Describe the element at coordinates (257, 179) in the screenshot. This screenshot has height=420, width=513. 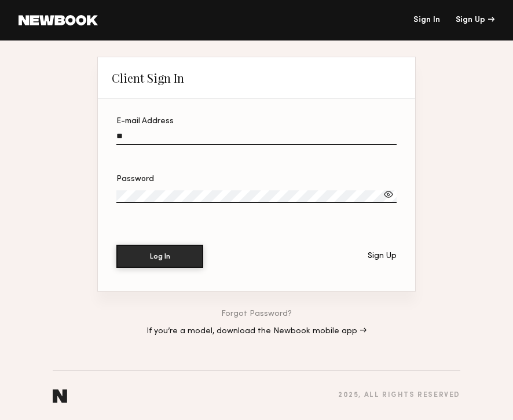
I see `div: Password` at that location.